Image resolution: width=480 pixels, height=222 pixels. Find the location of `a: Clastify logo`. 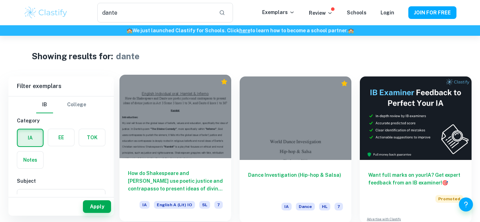

a: Clastify logo is located at coordinates (46, 13).